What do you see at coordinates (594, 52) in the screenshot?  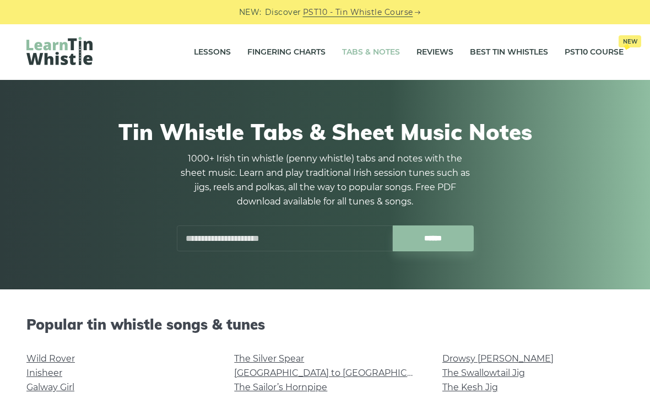 I see `a: PST10 CourseNew` at bounding box center [594, 52].